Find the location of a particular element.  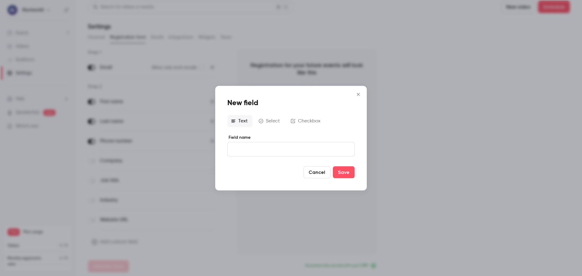

h1: New field is located at coordinates (291, 103).